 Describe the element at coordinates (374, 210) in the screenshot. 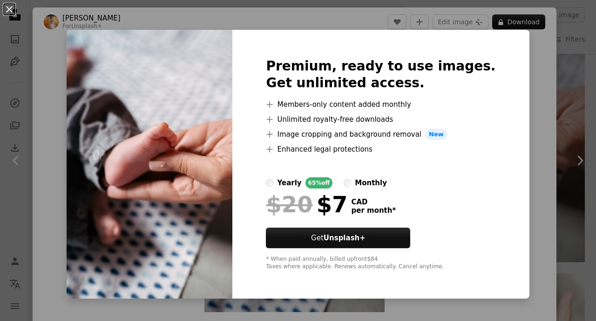

I see `span: per month *` at that location.